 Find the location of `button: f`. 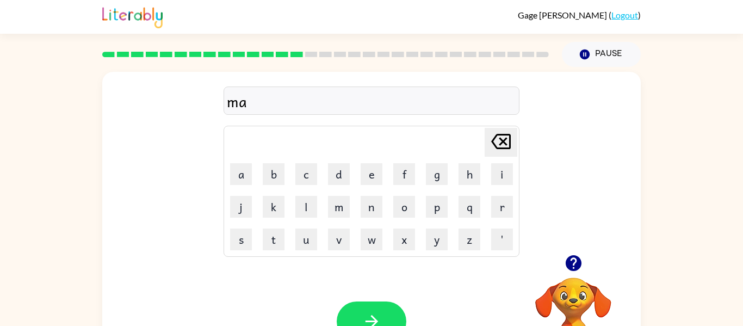

button: f is located at coordinates (404, 174).